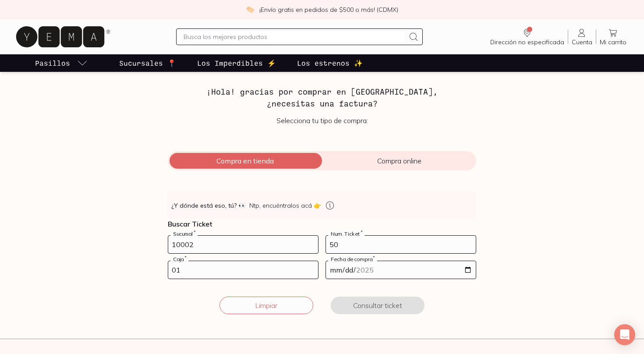 This screenshot has height=354, width=644. What do you see at coordinates (399, 161) in the screenshot?
I see `span: Compra online` at bounding box center [399, 161].